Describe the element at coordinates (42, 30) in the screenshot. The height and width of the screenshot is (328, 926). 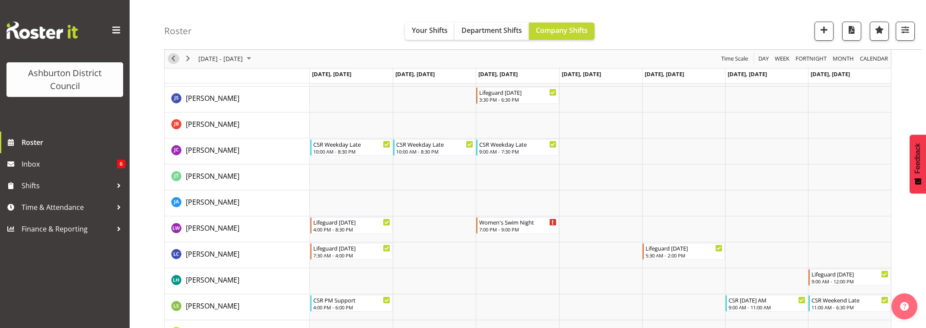
I see `img: Rosterit website logo` at that location.